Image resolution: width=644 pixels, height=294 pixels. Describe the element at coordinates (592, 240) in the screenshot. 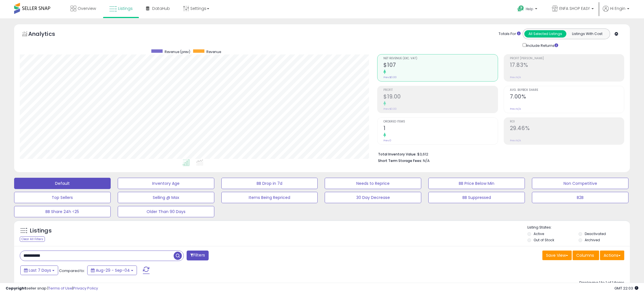

I see `label: Archived` at that location.